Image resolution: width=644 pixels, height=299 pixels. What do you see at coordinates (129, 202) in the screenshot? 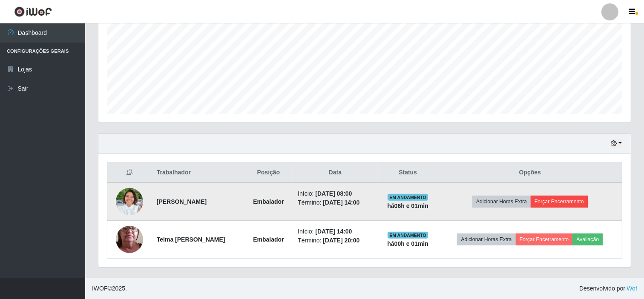
I see `img: 1749753649914.jpeg` at bounding box center [129, 202].